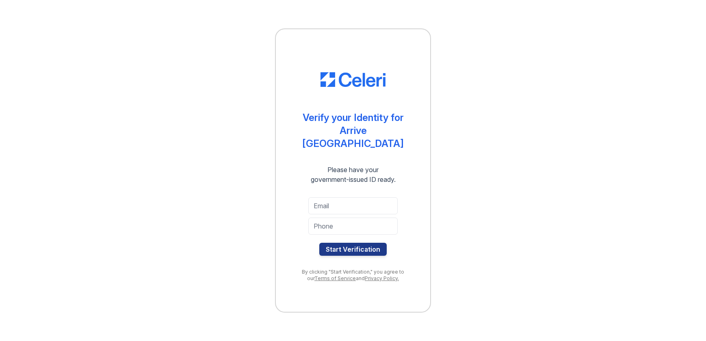 The height and width of the screenshot is (341, 706). What do you see at coordinates (353, 206) in the screenshot?
I see `input: Email` at bounding box center [353, 206].